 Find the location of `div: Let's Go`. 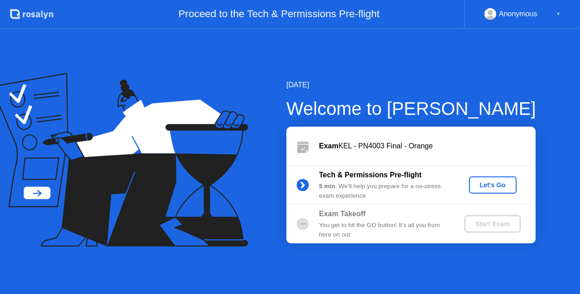

div: Let's Go is located at coordinates (492, 185).